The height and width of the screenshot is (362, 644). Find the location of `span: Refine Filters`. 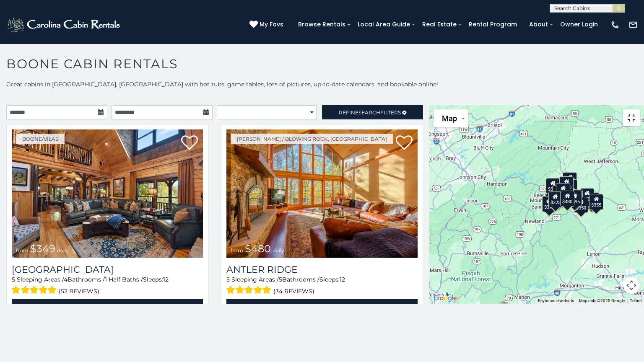

span: Refine Filters is located at coordinates (370, 112).